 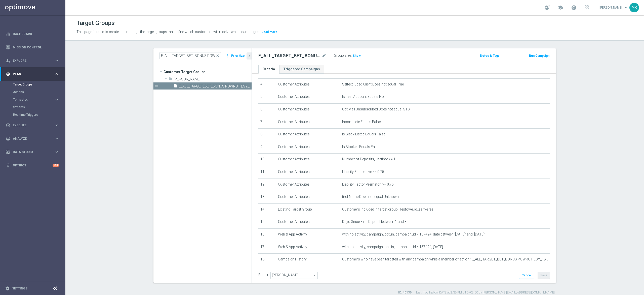 I want to click on a: Settings, so click(x=20, y=288).